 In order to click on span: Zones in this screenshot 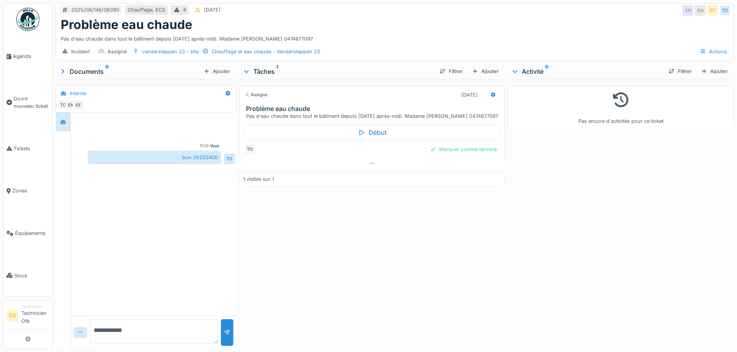, I will do `click(31, 191)`.